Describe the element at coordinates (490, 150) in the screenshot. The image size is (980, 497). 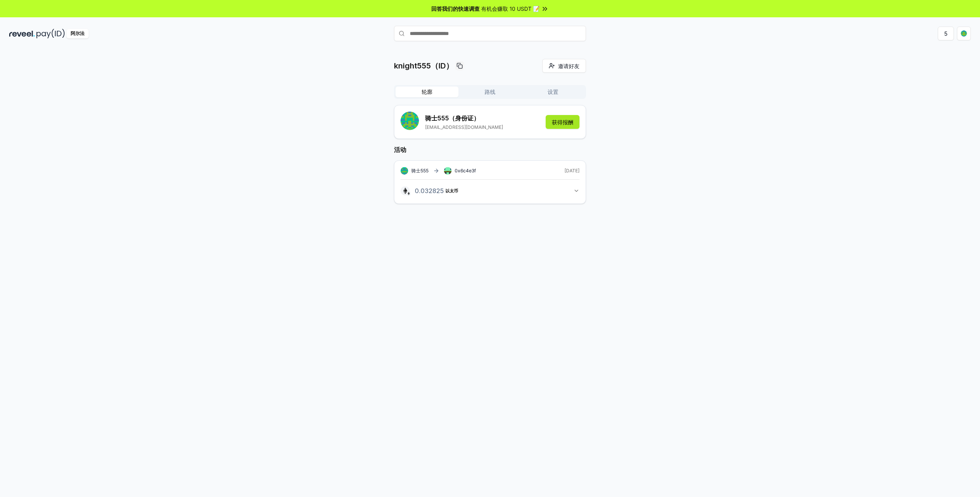
I see `h2: 活动` at that location.